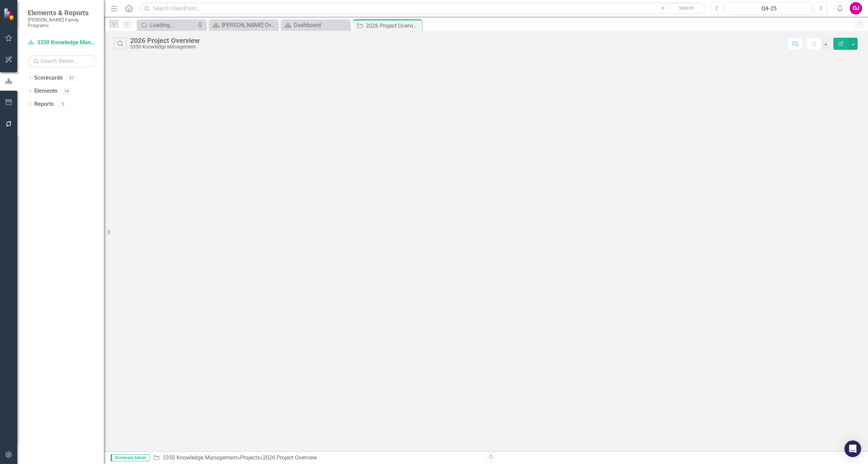 This screenshot has width=868, height=464. What do you see at coordinates (72, 78) in the screenshot?
I see `div: 97` at bounding box center [72, 78].